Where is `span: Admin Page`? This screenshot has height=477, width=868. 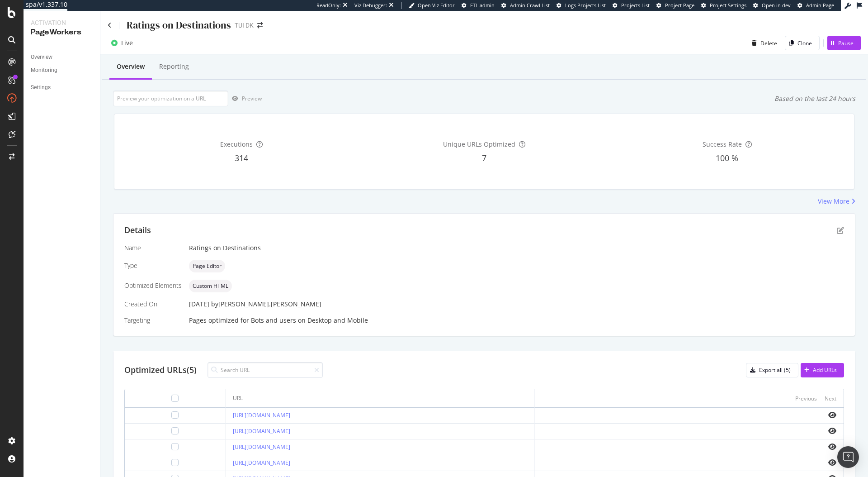 span: Admin Page is located at coordinates (820, 5).